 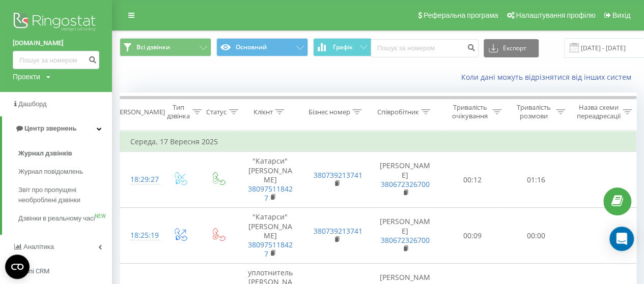 What do you see at coordinates (178, 112) in the screenshot?
I see `div: Тип дзвінка` at bounding box center [178, 112].